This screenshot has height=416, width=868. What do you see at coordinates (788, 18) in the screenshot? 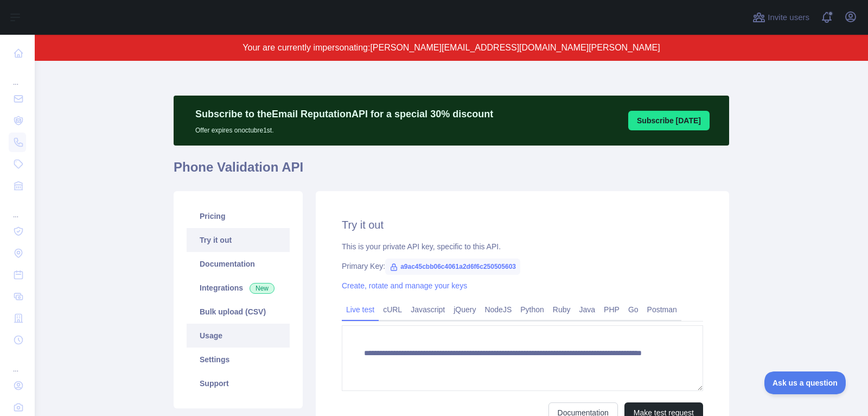
I see `span: Invite users` at bounding box center [788, 18].